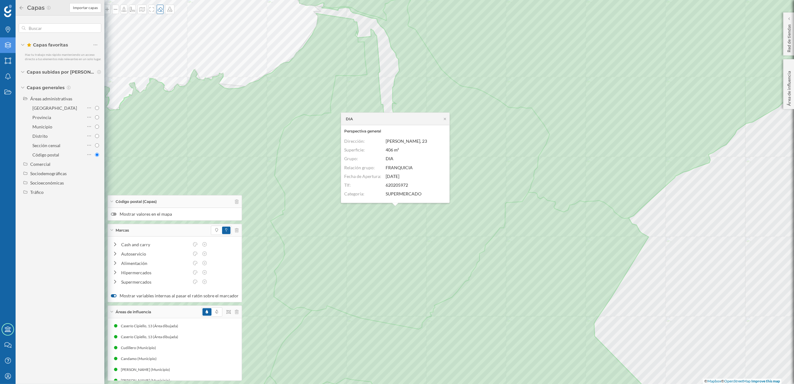  Describe the element at coordinates (23, 7) in the screenshot. I see `span: Soporte` at that location.